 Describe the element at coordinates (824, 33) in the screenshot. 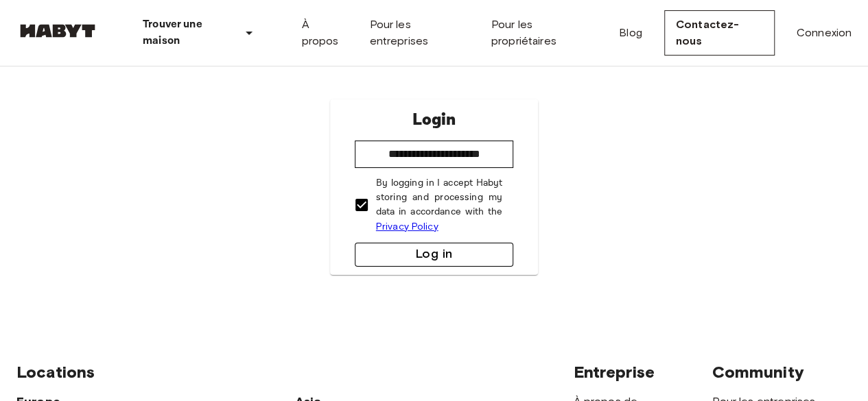

I see `a: Connexion` at that location.